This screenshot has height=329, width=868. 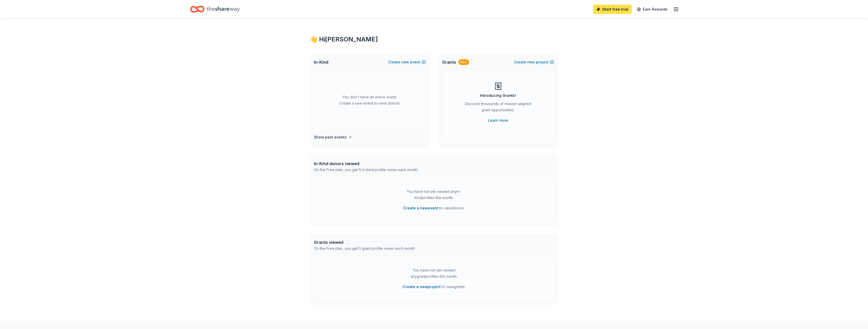 I want to click on a: Home, so click(x=215, y=9).